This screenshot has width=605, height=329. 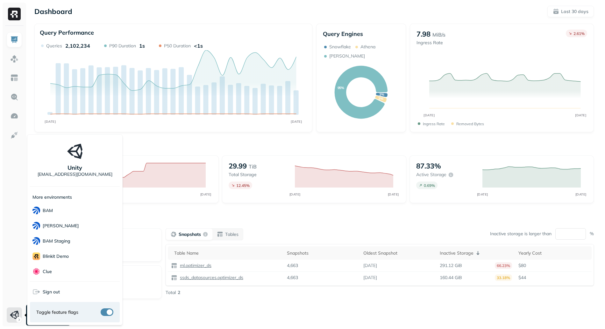 I want to click on img: Blinkit Demo, so click(x=36, y=256).